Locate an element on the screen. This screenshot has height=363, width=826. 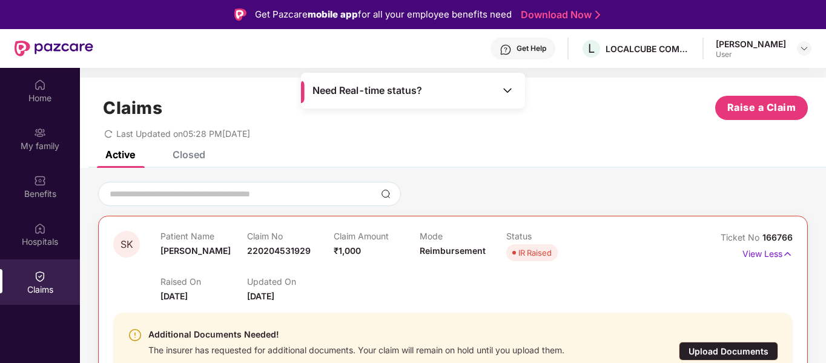
div: User is located at coordinates (751, 55).